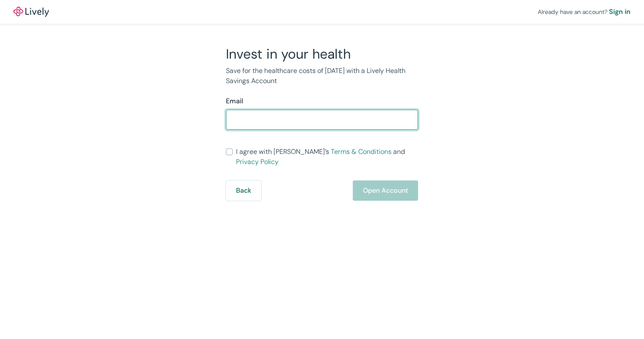 The height and width of the screenshot is (339, 644). What do you see at coordinates (31, 12) in the screenshot?
I see `img: Lively` at bounding box center [31, 12].